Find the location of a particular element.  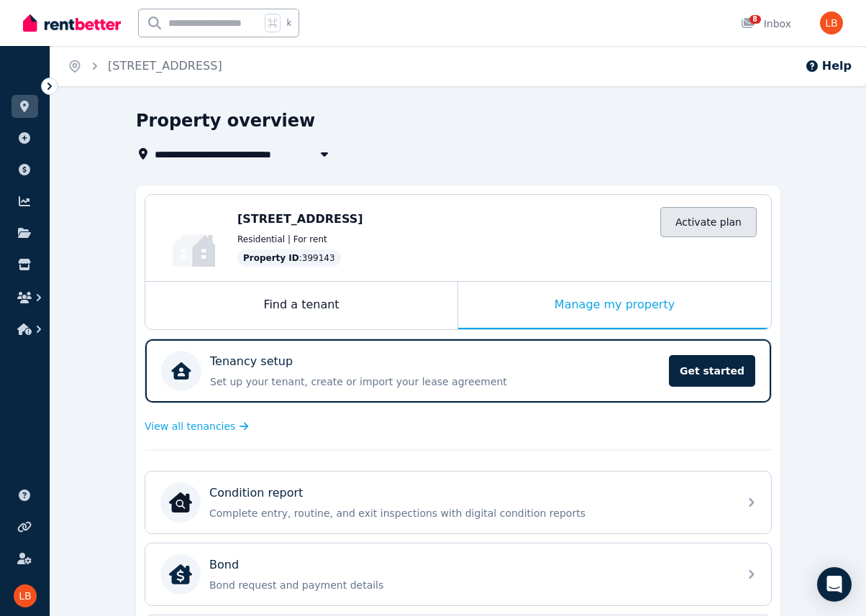

nav: Breadcrumb is located at coordinates (144, 66).